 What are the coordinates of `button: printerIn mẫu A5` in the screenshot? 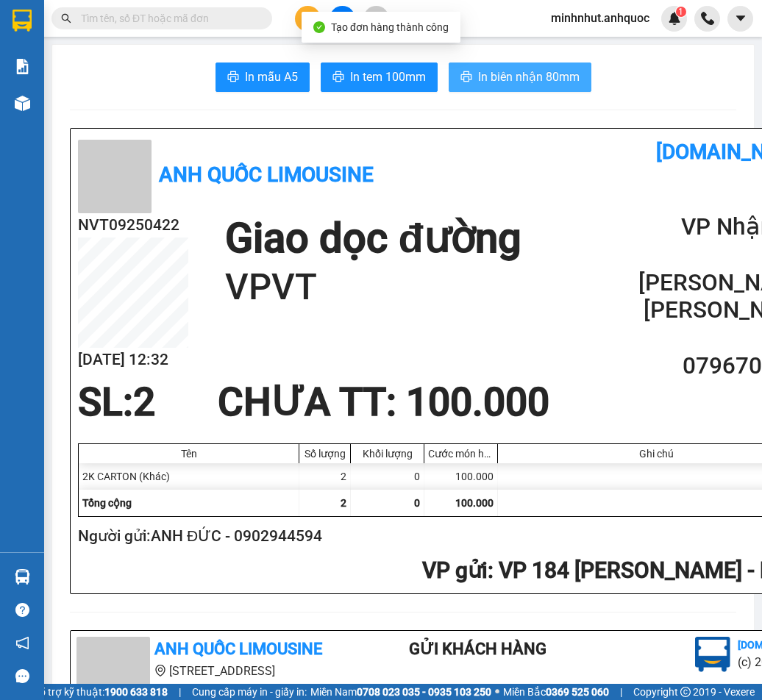 It's located at (263, 77).